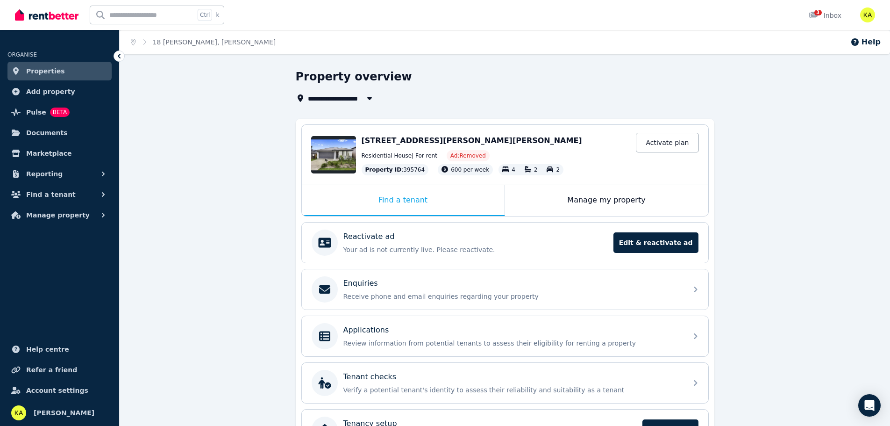 This screenshot has height=426, width=890. I want to click on span: Account settings, so click(57, 390).